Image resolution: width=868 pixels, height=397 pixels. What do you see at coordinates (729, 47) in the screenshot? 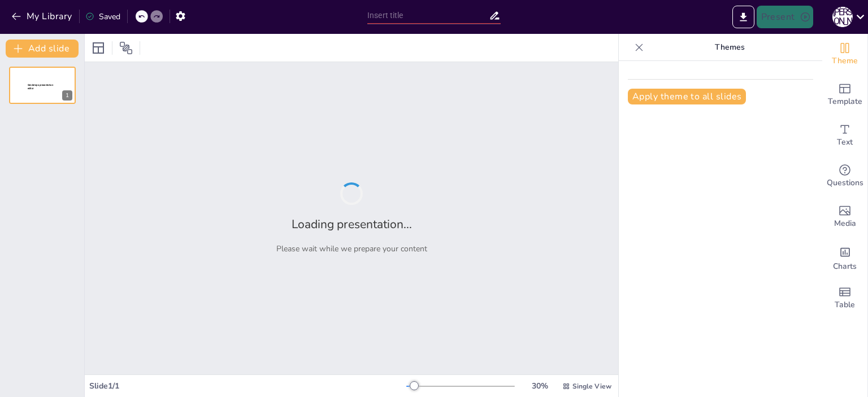
I see `p: Themes` at bounding box center [729, 47].